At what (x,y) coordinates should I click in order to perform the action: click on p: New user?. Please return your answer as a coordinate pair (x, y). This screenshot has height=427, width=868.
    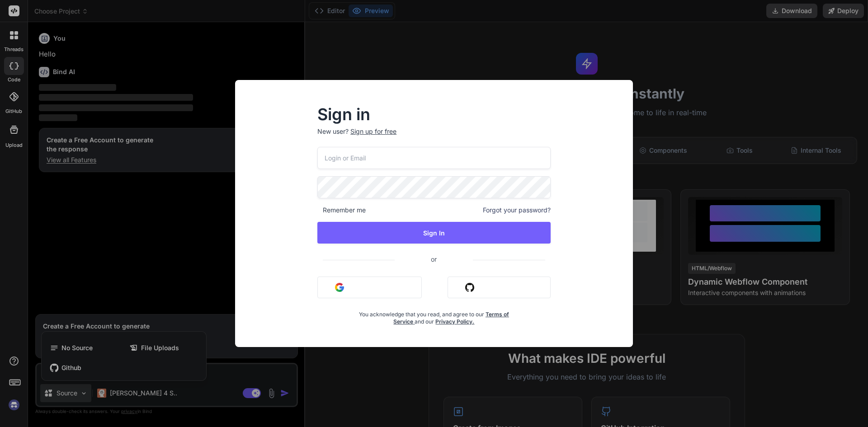
    Looking at the image, I should click on (434, 137).